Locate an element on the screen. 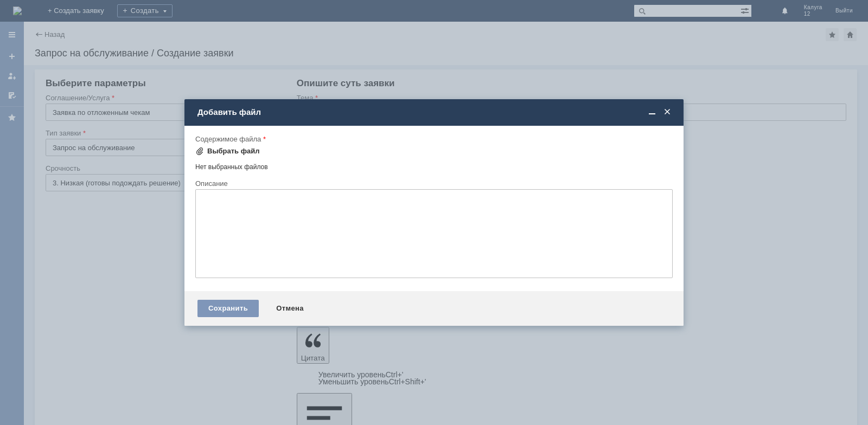 The image size is (868, 425). div: Нет выбранных файлов is located at coordinates (434, 165).